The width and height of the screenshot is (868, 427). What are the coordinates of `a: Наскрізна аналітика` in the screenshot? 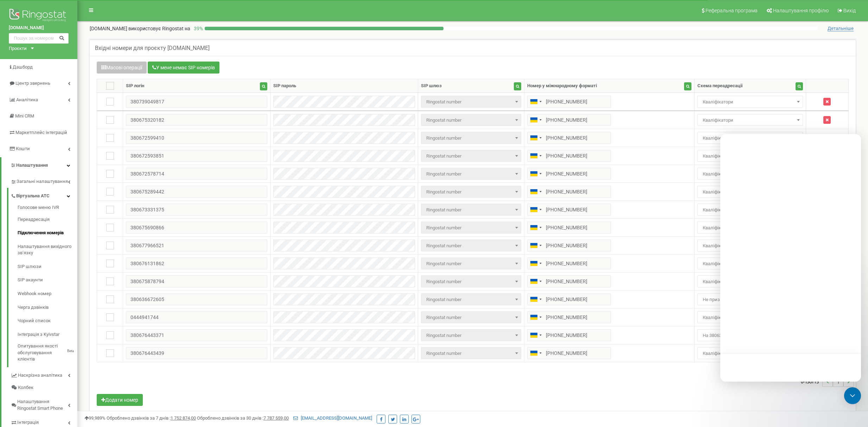 It's located at (44, 375).